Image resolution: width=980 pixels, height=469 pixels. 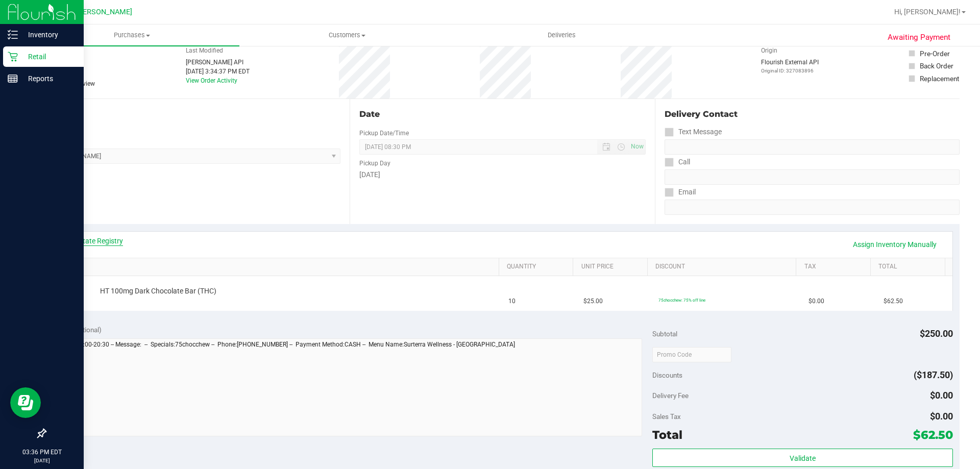 What do you see at coordinates (693, 132) in the screenshot?
I see `label: Text Message` at bounding box center [693, 132].